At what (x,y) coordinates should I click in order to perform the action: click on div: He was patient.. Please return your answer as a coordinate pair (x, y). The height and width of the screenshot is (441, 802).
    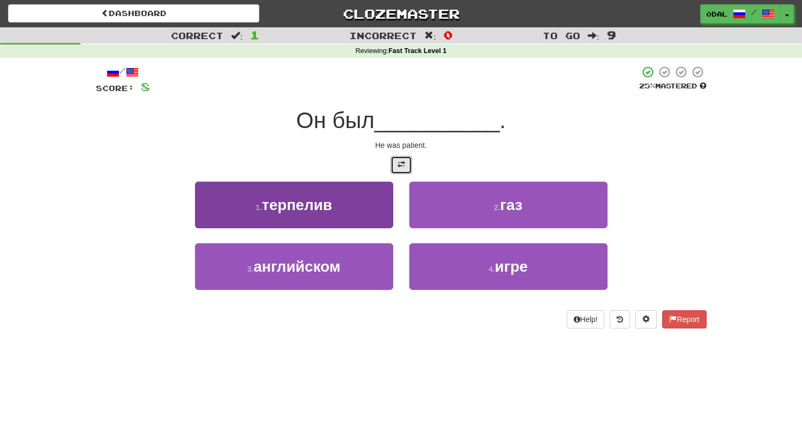
    Looking at the image, I should click on (401, 145).